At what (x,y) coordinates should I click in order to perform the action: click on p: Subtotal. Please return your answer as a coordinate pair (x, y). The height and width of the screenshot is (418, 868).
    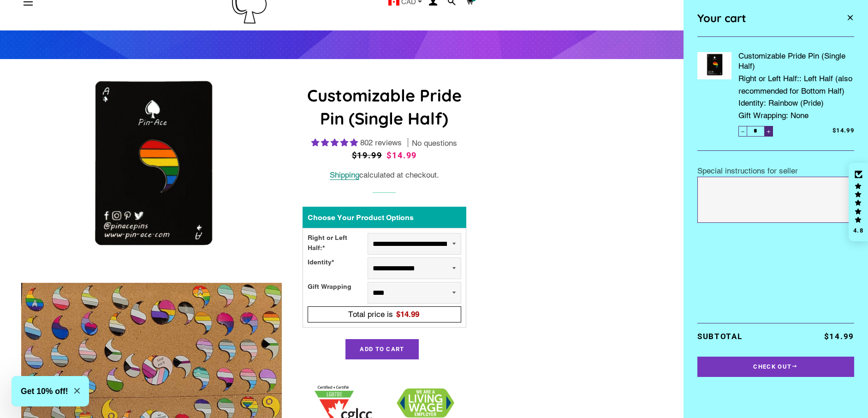
    Looking at the image, I should click on (750, 336).